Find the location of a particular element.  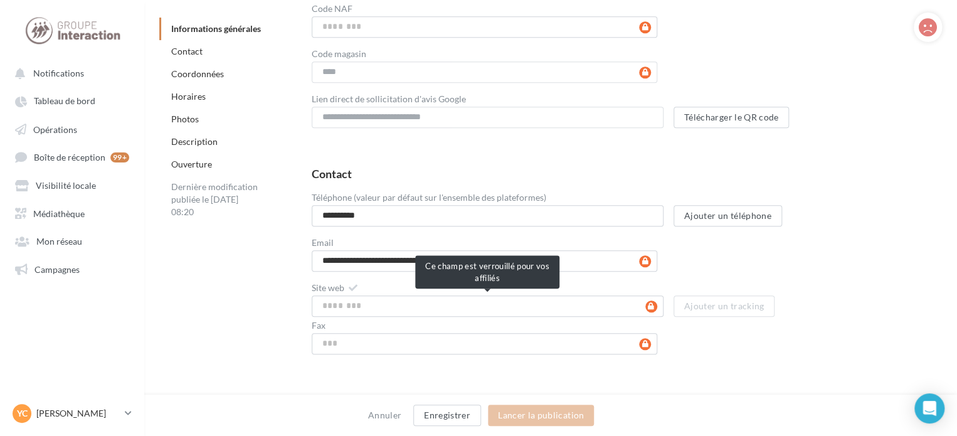

button: Lancer la publication is located at coordinates (540, 415).